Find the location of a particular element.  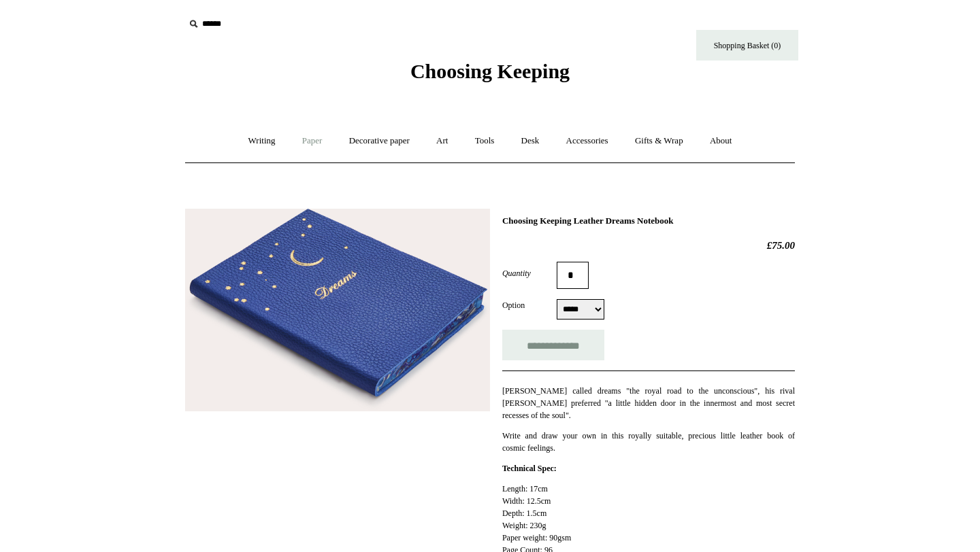

a: Shopping Basket (0) is located at coordinates (747, 45).